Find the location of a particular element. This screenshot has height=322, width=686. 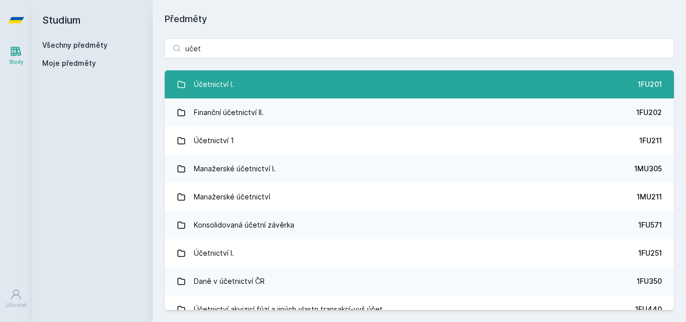

a: Všechny předměty is located at coordinates (75, 45).